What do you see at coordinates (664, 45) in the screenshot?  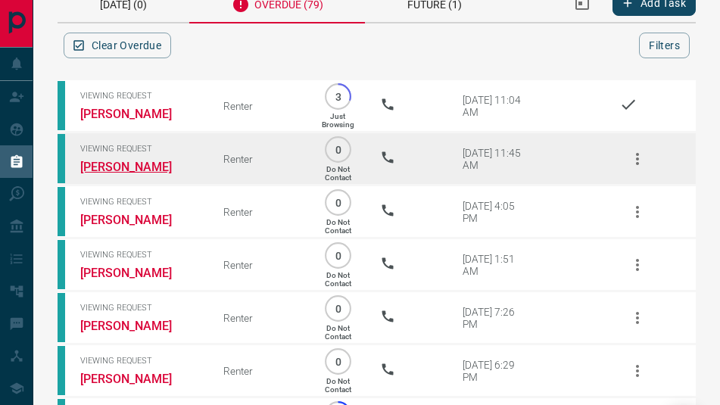 I see `button: Filters` at bounding box center [664, 45].